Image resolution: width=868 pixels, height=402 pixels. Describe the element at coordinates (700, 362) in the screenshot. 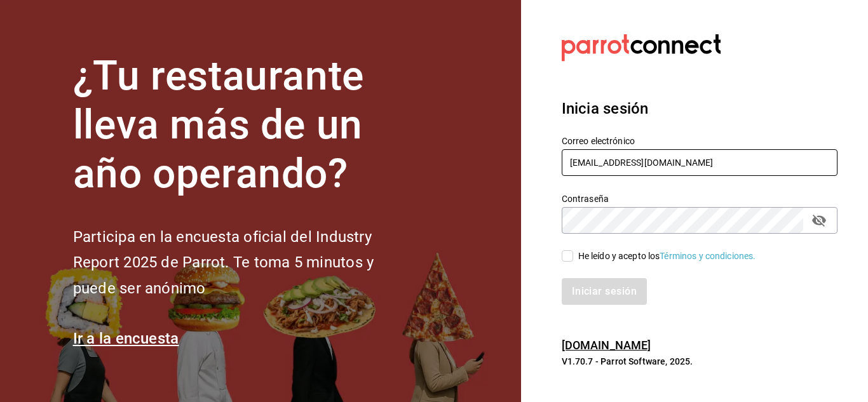

I see `p: V1.70.7 - Parrot Software, 2025.` at that location.